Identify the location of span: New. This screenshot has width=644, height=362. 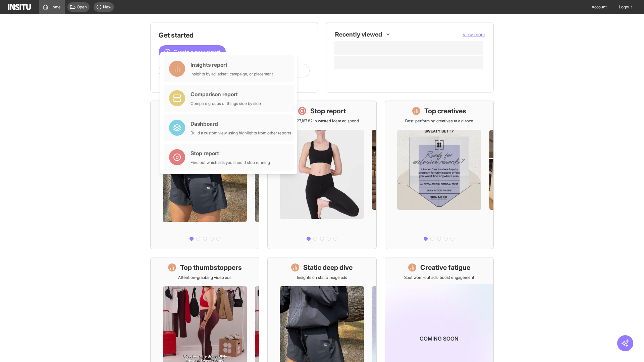
(107, 7).